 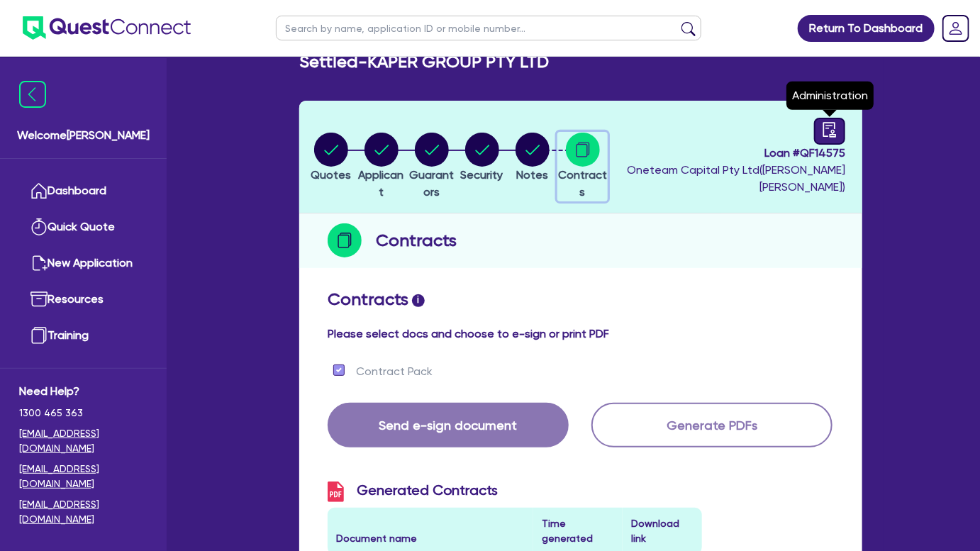 What do you see at coordinates (39, 299) in the screenshot?
I see `img: resources` at bounding box center [39, 299].